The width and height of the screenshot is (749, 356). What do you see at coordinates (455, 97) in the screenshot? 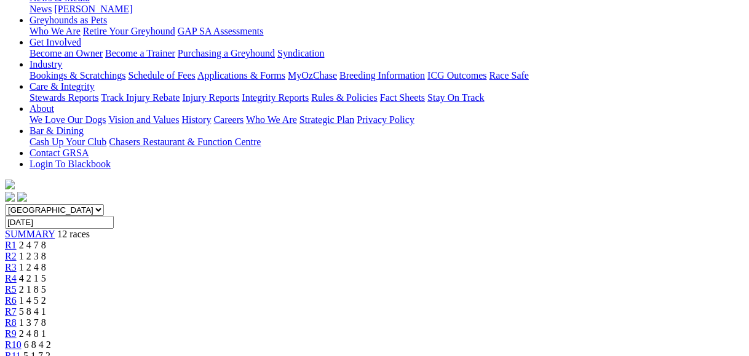
I see `a: Stay On Track` at bounding box center [455, 97].